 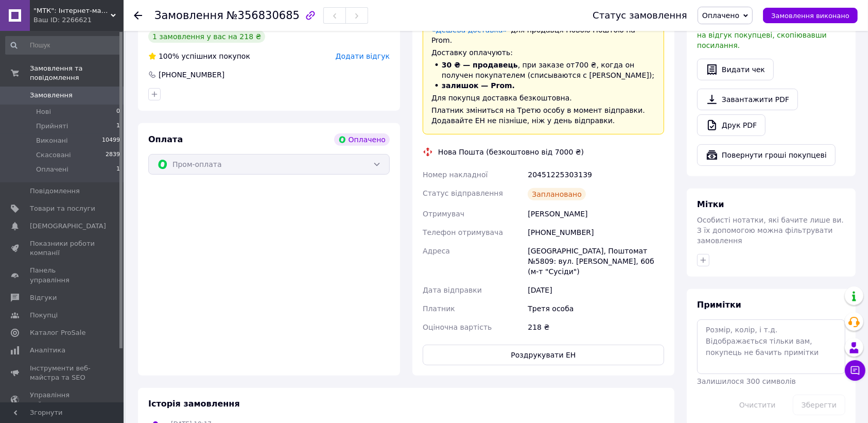 I want to click on span: Нові, so click(x=43, y=112).